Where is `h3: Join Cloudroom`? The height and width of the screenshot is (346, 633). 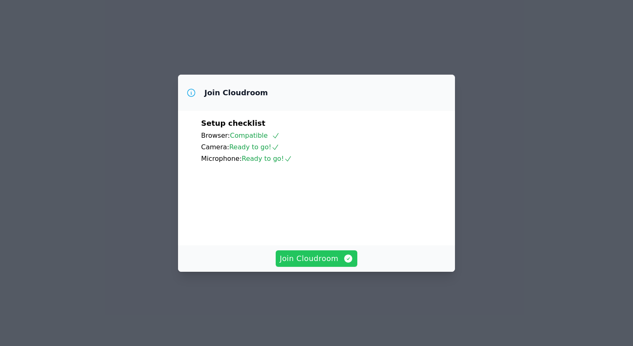 h3: Join Cloudroom is located at coordinates (236, 93).